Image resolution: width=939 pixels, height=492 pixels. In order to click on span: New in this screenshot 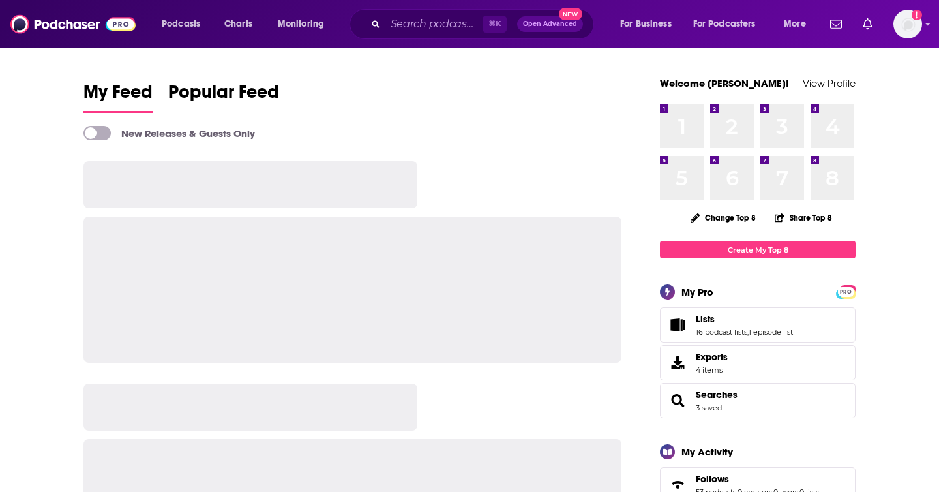, I will do `click(571, 14)`.